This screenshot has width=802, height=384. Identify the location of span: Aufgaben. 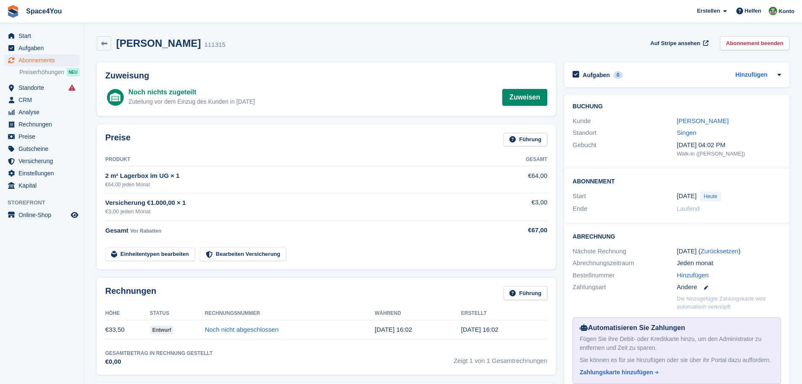
(44, 48).